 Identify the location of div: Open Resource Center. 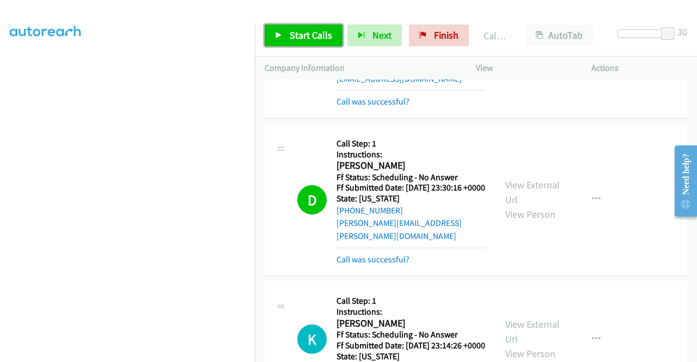
(20, 43).